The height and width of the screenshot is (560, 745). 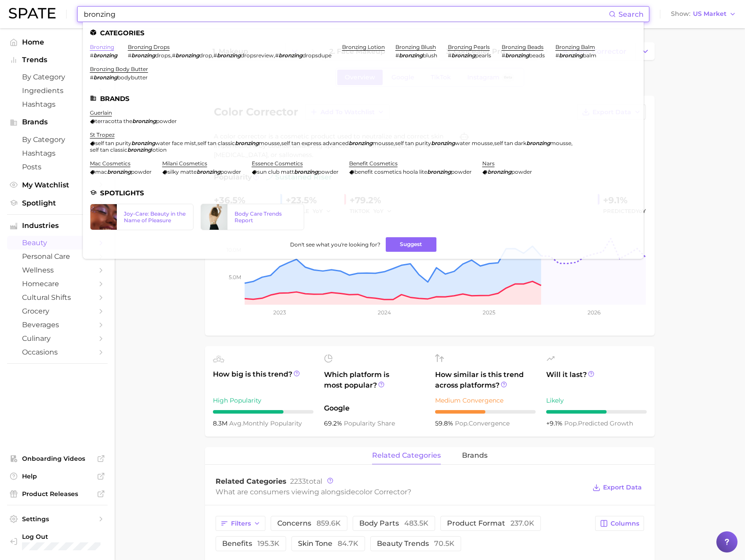 I want to click on div: 6 / 10, so click(x=596, y=411).